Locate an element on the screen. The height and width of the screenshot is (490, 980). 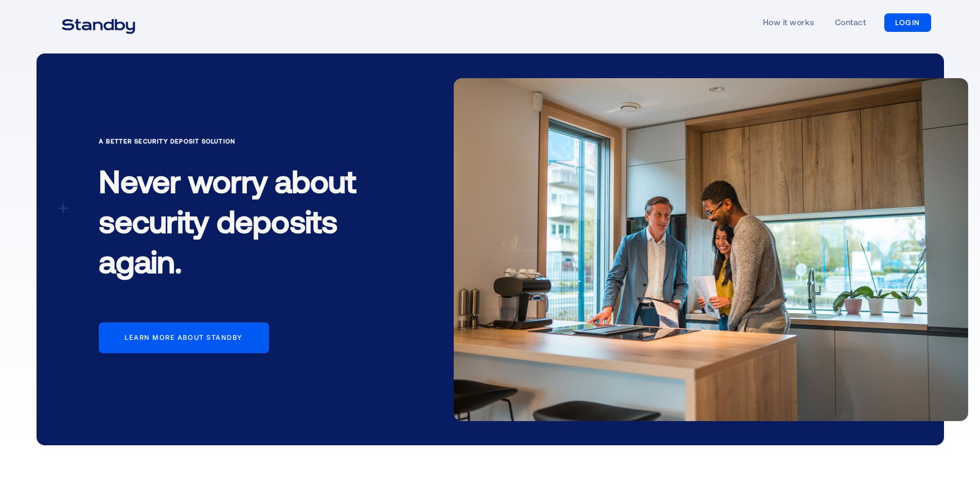
h1: Never worry about security deposits again. is located at coordinates (243, 225).